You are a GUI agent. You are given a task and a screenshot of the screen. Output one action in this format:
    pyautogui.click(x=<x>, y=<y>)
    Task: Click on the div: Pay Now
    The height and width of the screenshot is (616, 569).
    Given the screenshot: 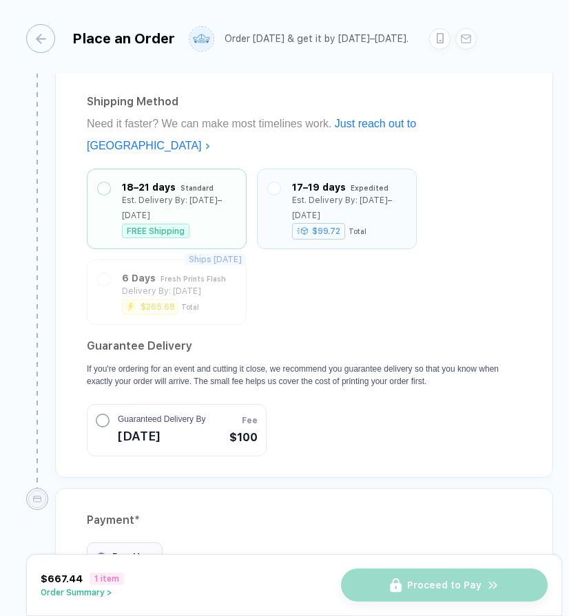 What is the action you would take?
    pyautogui.click(x=125, y=557)
    